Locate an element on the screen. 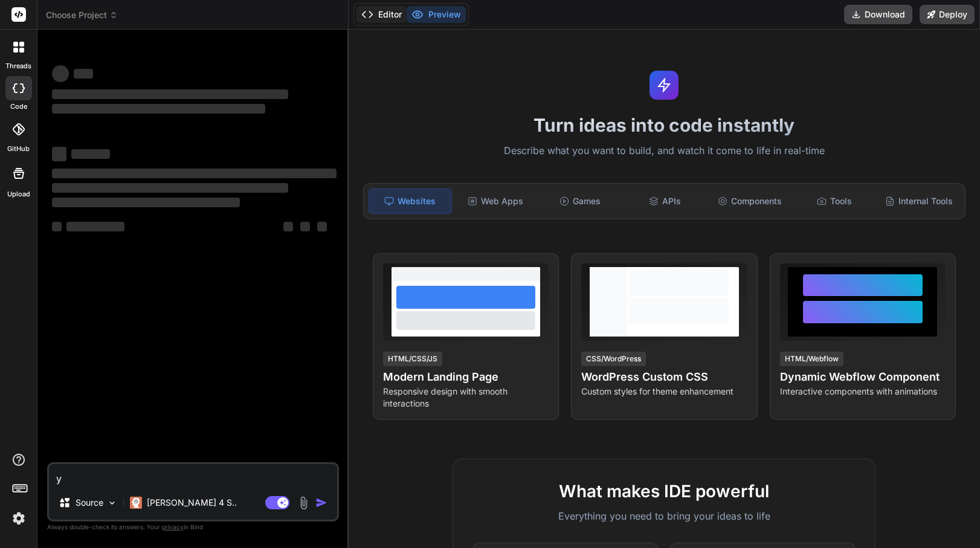 This screenshot has height=548, width=980. p: Interactive components with animations is located at coordinates (863, 391).